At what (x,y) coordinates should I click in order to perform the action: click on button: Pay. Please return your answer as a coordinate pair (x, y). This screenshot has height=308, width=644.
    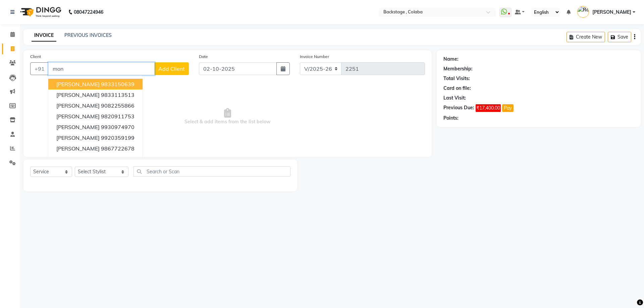
    Looking at the image, I should click on (508, 108).